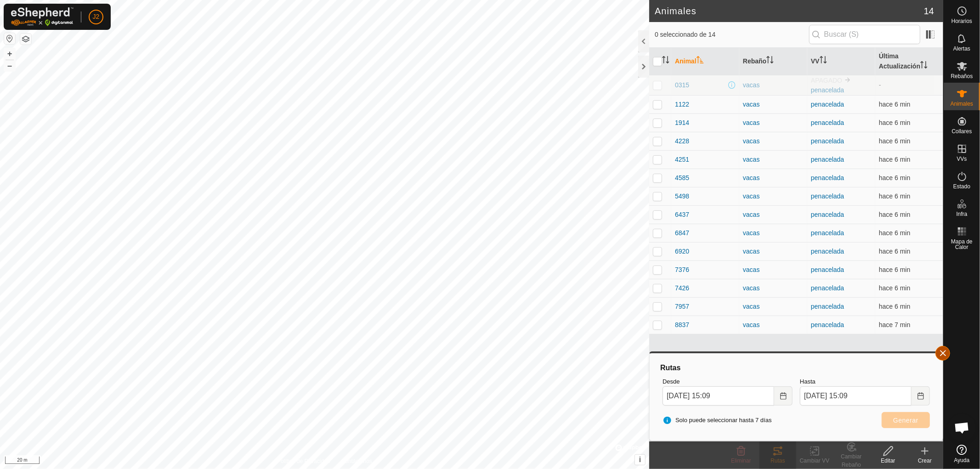  Describe the element at coordinates (962, 454) in the screenshot. I see `a: Ayuda` at that location.